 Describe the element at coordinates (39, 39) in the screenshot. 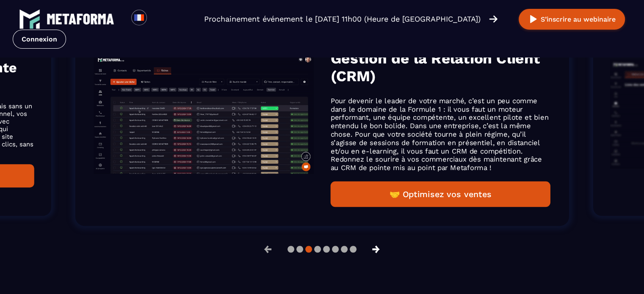

I see `a: Connexion` at that location.